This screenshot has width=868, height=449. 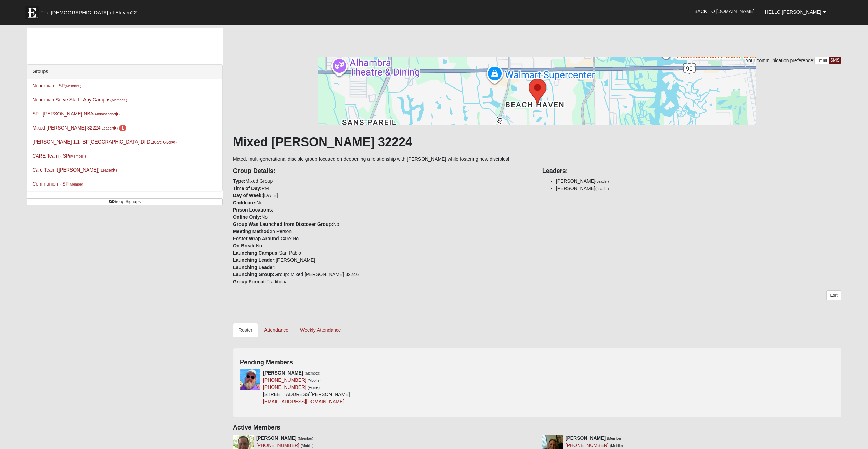 What do you see at coordinates (252, 231) in the screenshot?
I see `strong: Meeting Method:` at bounding box center [252, 231].